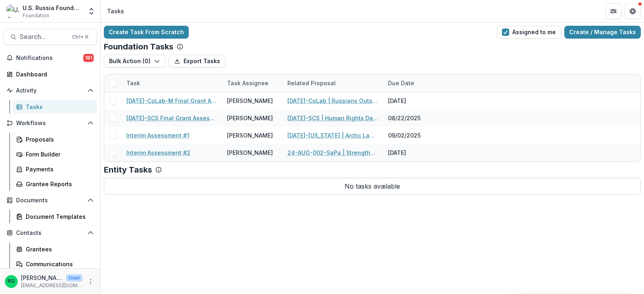  I want to click on div: Communications, so click(58, 263).